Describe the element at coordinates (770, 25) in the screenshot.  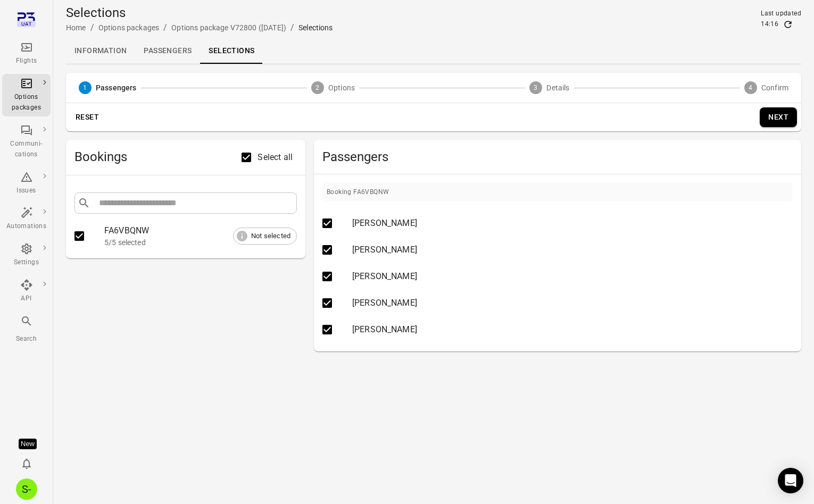
I see `div: 14:16` at that location.